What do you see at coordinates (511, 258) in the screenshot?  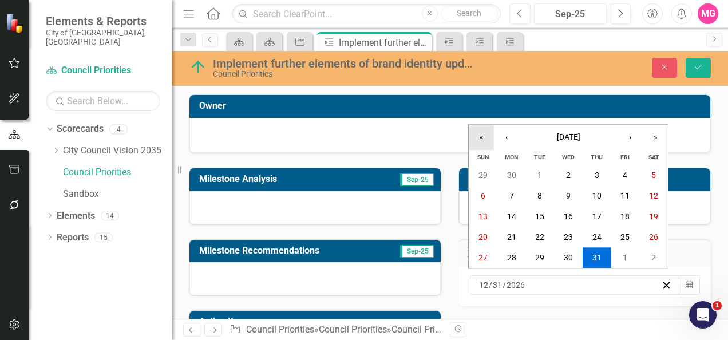 I see `abbr: December 28, 2026` at bounding box center [511, 258].